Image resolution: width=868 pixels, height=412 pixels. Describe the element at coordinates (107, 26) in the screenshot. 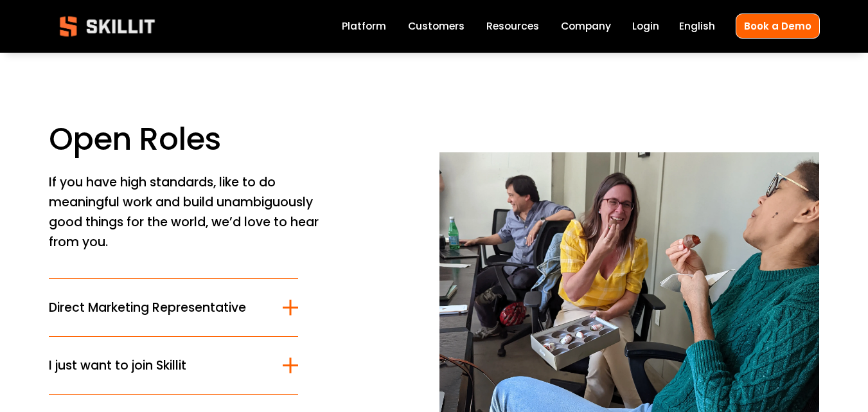

I see `img: Skillit` at that location.